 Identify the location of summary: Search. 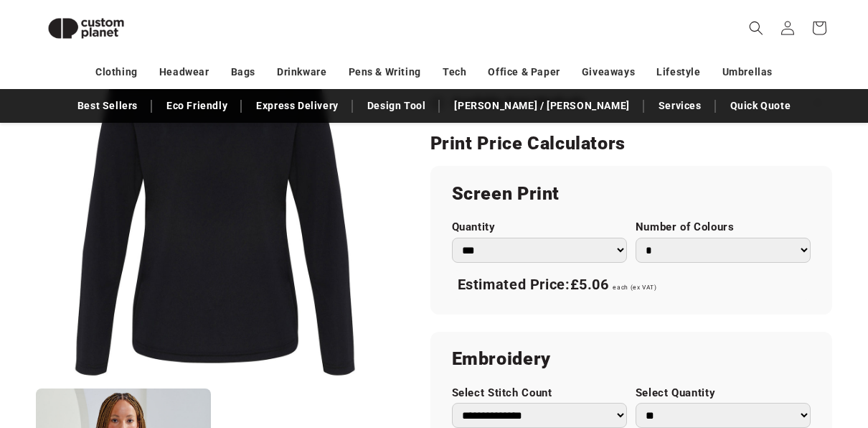
(756, 28).